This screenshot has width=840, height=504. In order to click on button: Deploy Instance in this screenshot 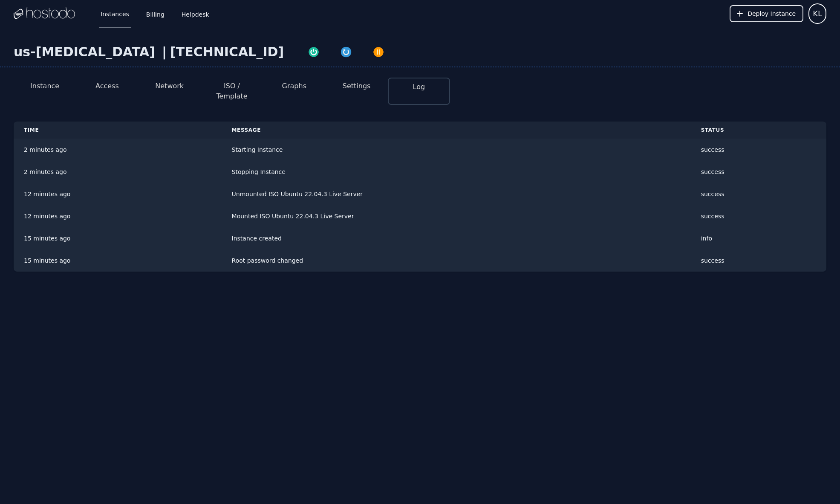, I will do `click(766, 14)`.